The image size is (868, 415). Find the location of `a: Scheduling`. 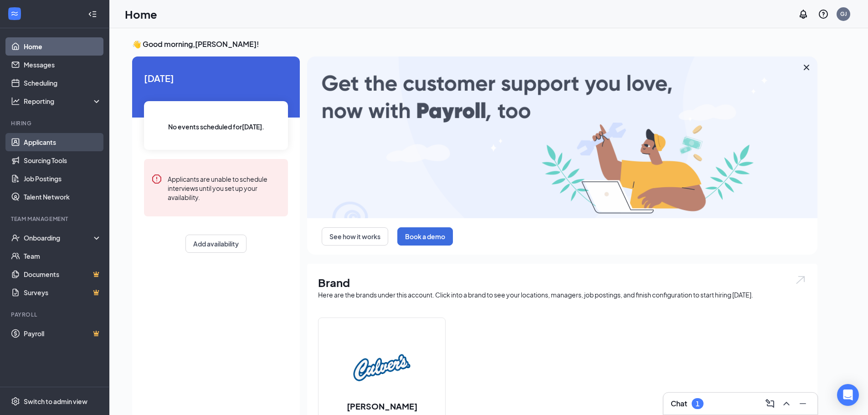

a: Scheduling is located at coordinates (62, 83).